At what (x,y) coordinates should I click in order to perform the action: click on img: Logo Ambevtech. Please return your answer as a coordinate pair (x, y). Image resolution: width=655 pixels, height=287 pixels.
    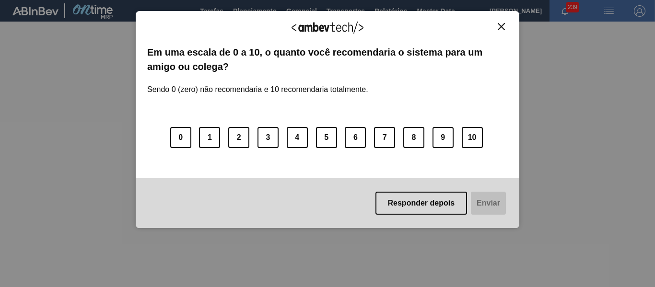
    Looking at the image, I should click on (328, 27).